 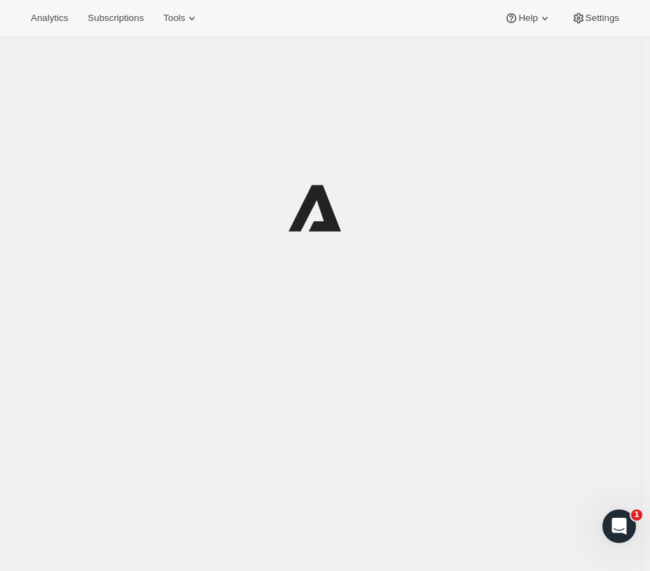 What do you see at coordinates (181, 18) in the screenshot?
I see `button: Tools` at bounding box center [181, 18].